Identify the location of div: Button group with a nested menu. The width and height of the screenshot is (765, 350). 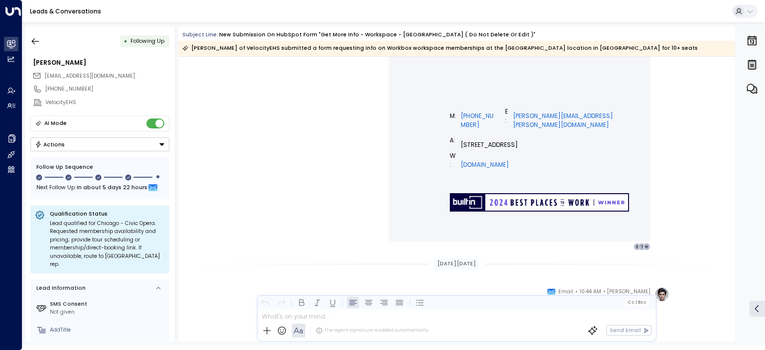
(100, 144).